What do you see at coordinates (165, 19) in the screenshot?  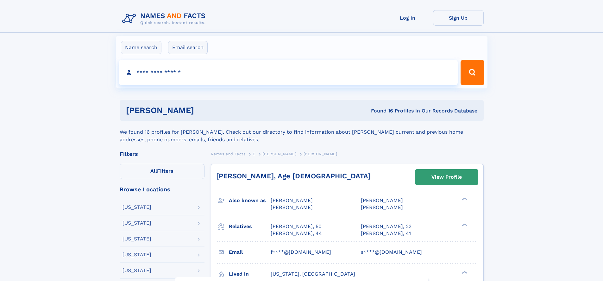 I see `img: Logo Names and Facts` at bounding box center [165, 19].